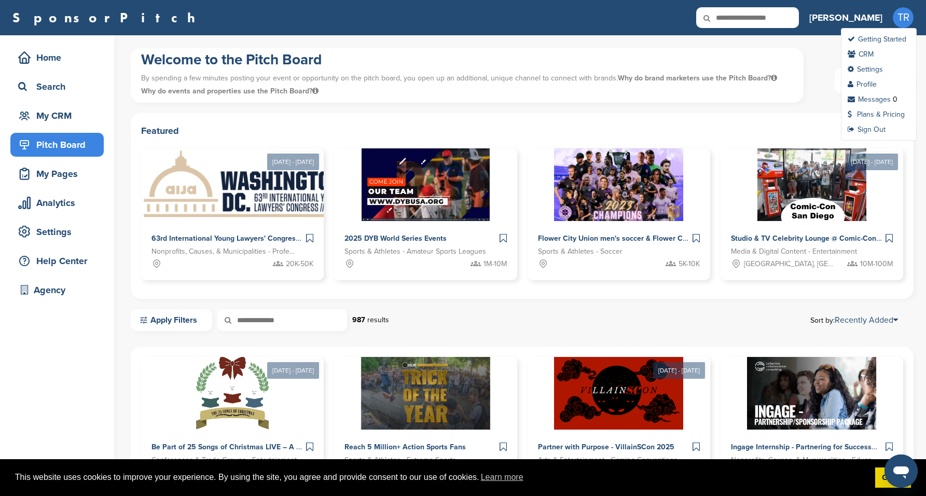 Image resolution: width=926 pixels, height=496 pixels. Describe the element at coordinates (619, 214) in the screenshot. I see `a: Sponsorpitch & Flower City Union men's soccer & Flower City 1872 women's soccer Sports & Athletes...` at that location.